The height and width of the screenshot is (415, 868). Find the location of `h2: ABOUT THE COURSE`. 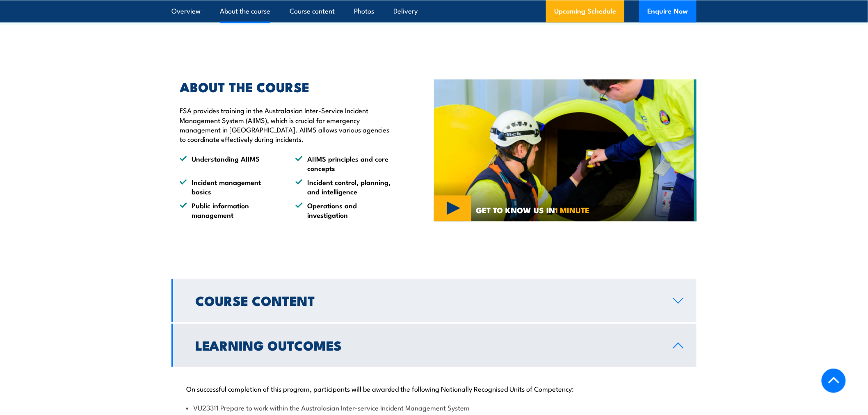

h2: ABOUT THE COURSE is located at coordinates (288, 87).